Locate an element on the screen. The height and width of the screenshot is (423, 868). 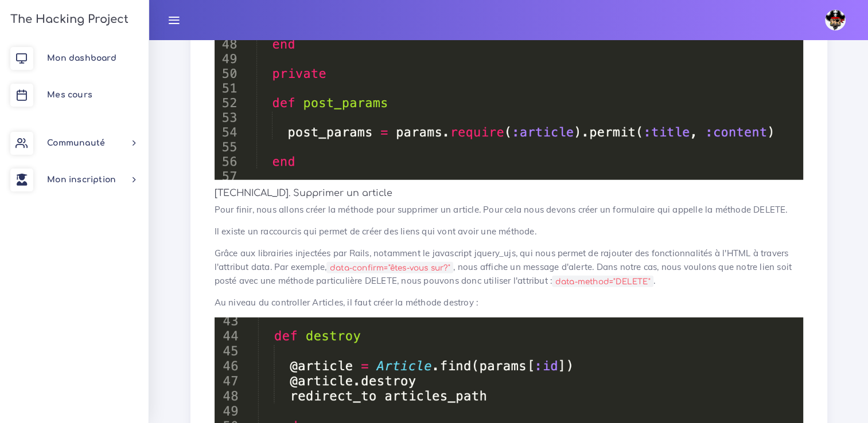
img: avatar is located at coordinates (836, 20).